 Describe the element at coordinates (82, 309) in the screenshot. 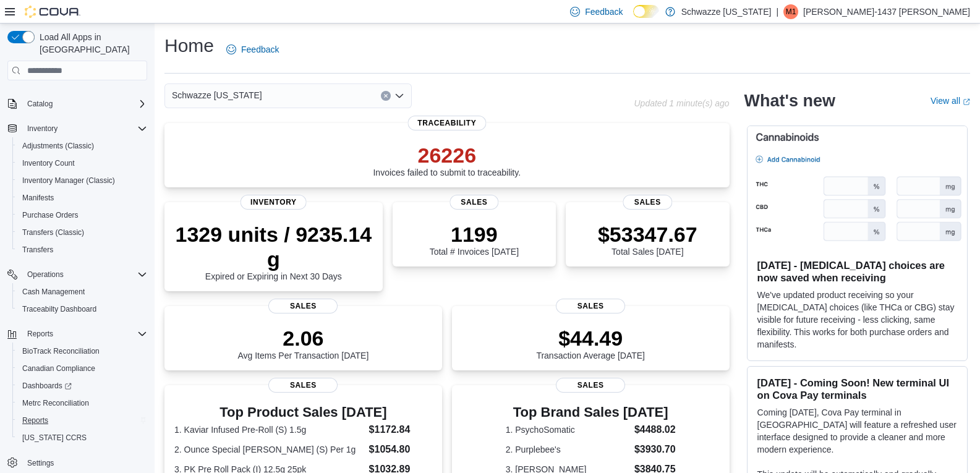

I see `button: Traceabilty Dashboard` at that location.